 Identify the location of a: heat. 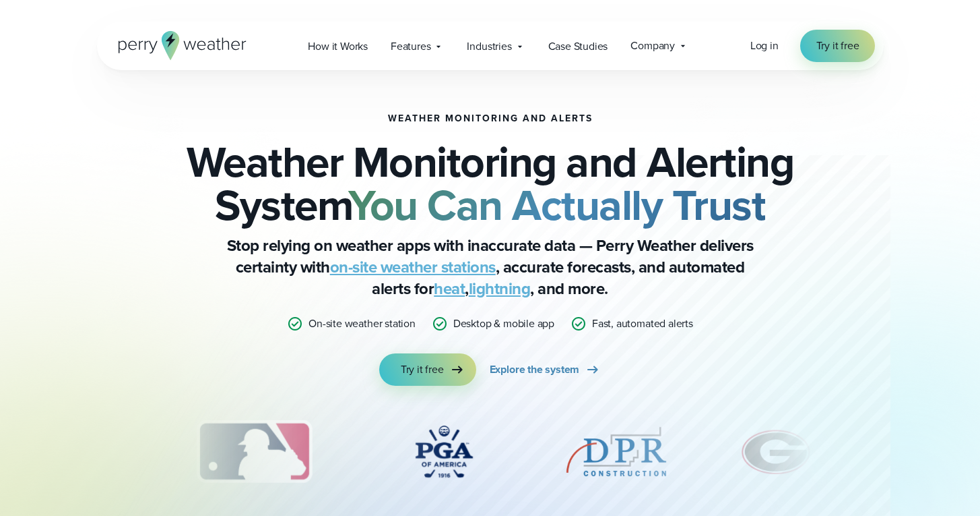
(449, 288).